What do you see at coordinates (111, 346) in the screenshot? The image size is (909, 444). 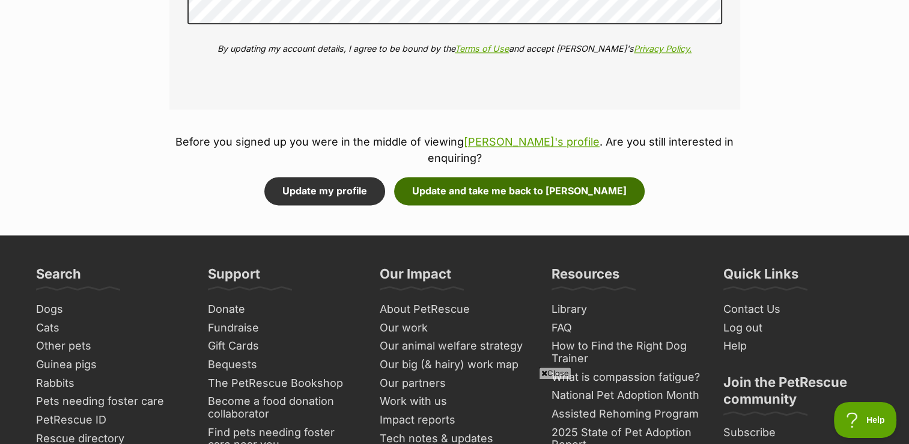 I see `a: Other pets` at bounding box center [111, 346].